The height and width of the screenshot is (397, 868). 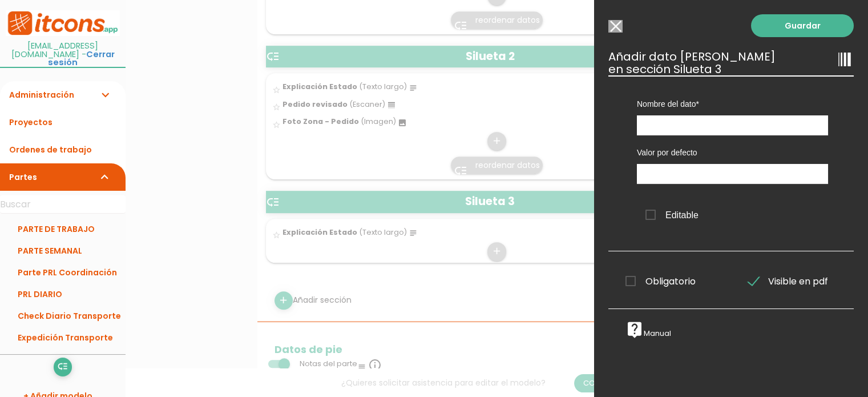 I want to click on span: Editable, so click(x=671, y=215).